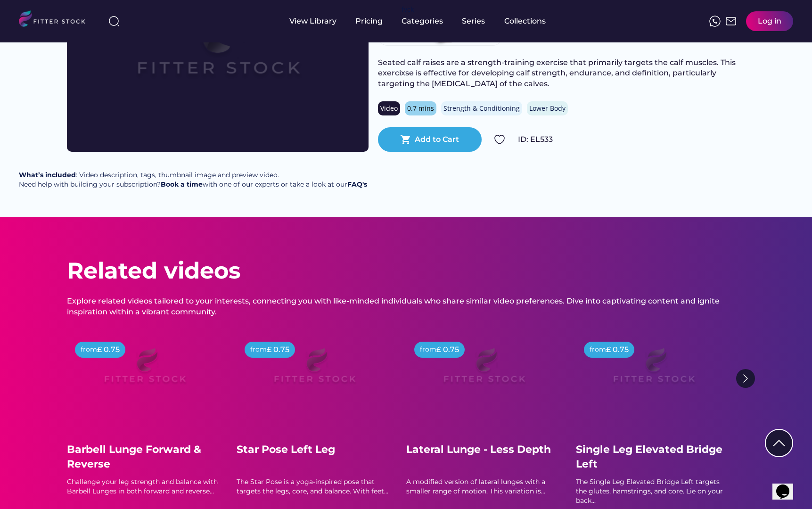 The width and height of the screenshot is (812, 509). Describe the element at coordinates (484, 486) in the screenshot. I see `div: A modified version of lateral lunges with a smaller range of motion. This variation is...` at that location.